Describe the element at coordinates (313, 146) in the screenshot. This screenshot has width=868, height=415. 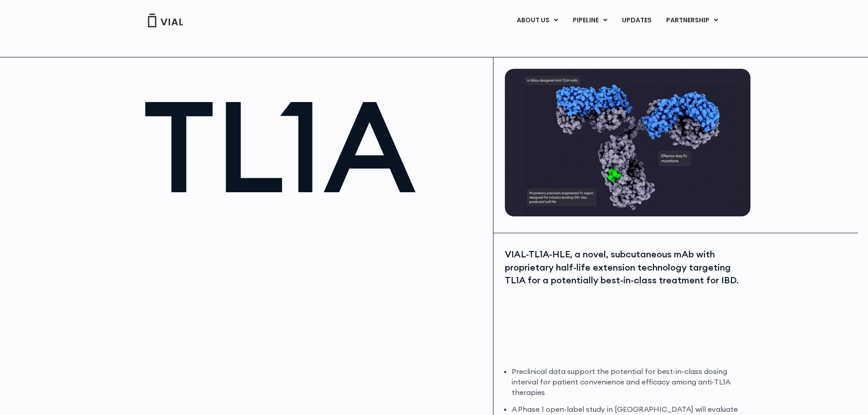
I see `h1: TL1A` at that location.